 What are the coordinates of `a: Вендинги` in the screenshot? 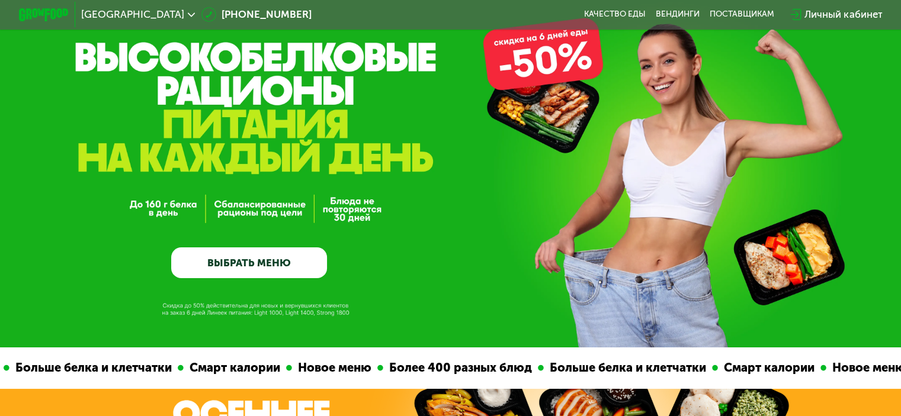 It's located at (677, 14).